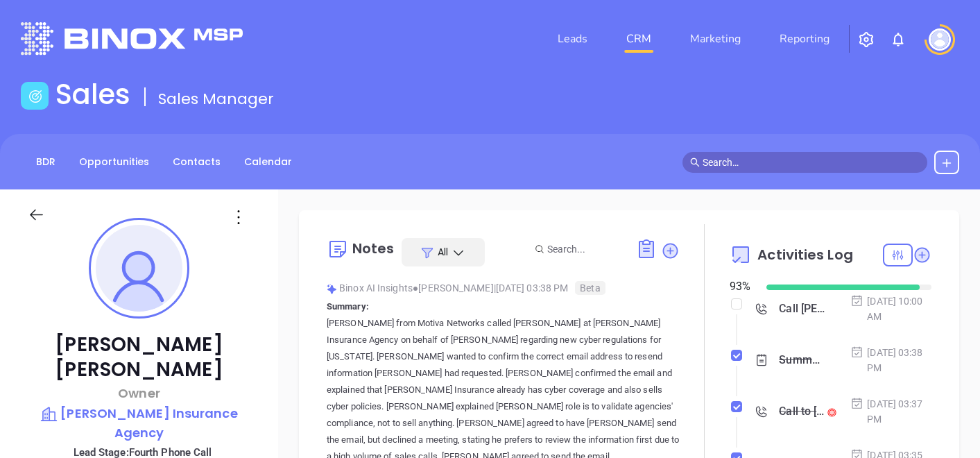  I want to click on span: All, so click(442, 252).